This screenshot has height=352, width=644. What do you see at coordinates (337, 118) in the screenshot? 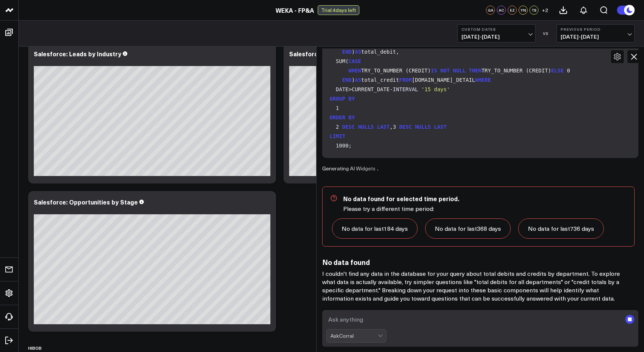
I see `span: ORDER` at bounding box center [337, 118].